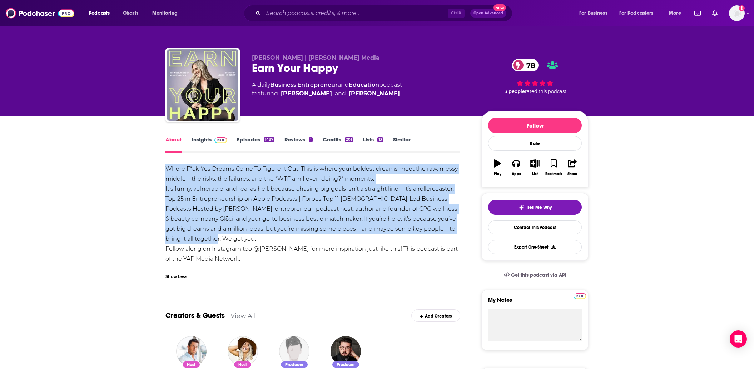  I want to click on span: 3 people, so click(514, 91).